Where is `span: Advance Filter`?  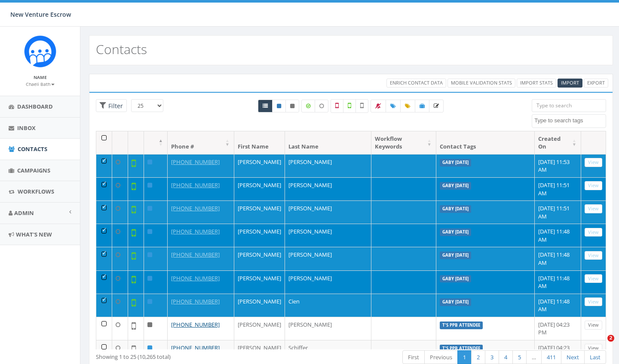 span: Advance Filter is located at coordinates (111, 106).